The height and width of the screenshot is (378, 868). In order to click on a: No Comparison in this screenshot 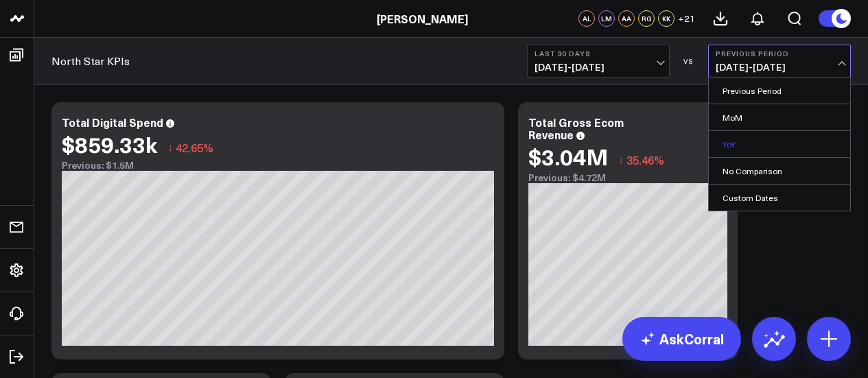, I will do `click(779, 171)`.